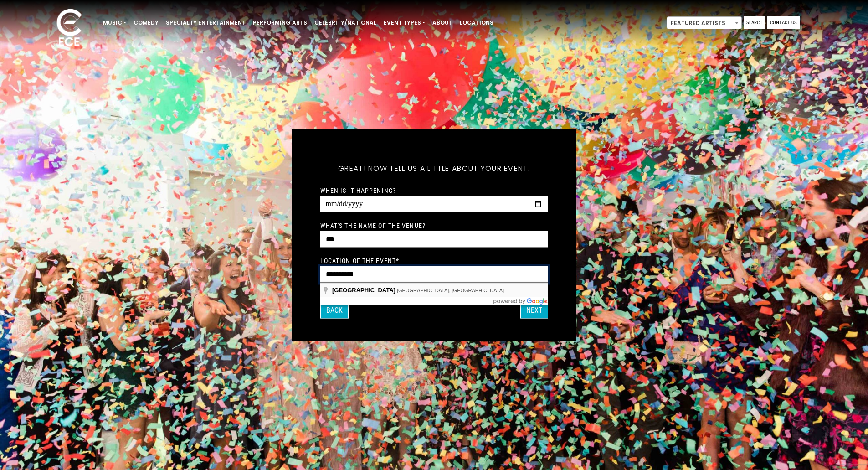  Describe the element at coordinates (373, 225) in the screenshot. I see `label: What's the name of the venue?` at that location.